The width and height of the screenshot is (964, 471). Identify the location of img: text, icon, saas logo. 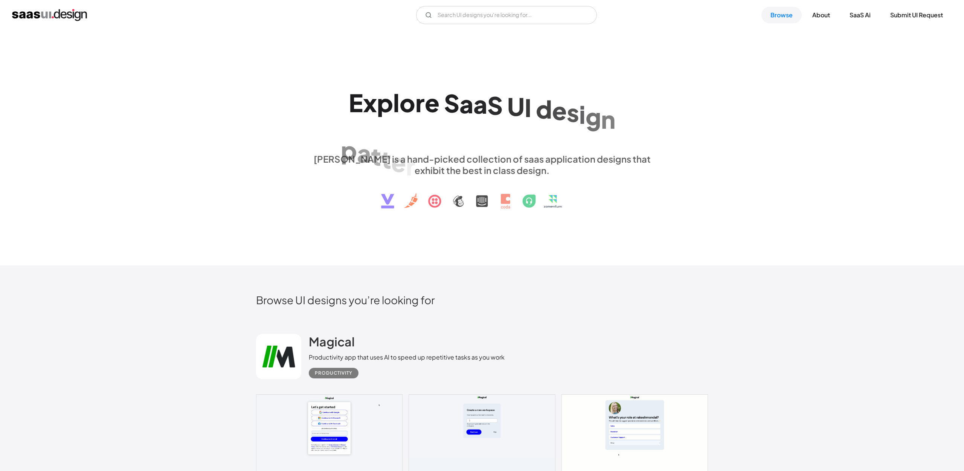
(482, 195).